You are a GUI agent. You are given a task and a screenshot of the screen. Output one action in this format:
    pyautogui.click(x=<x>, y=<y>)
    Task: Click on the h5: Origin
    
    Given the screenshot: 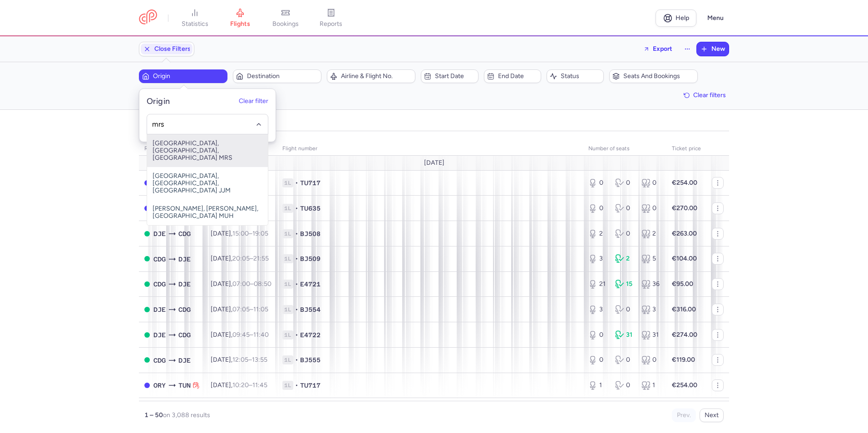 What is the action you would take?
    pyautogui.click(x=159, y=101)
    